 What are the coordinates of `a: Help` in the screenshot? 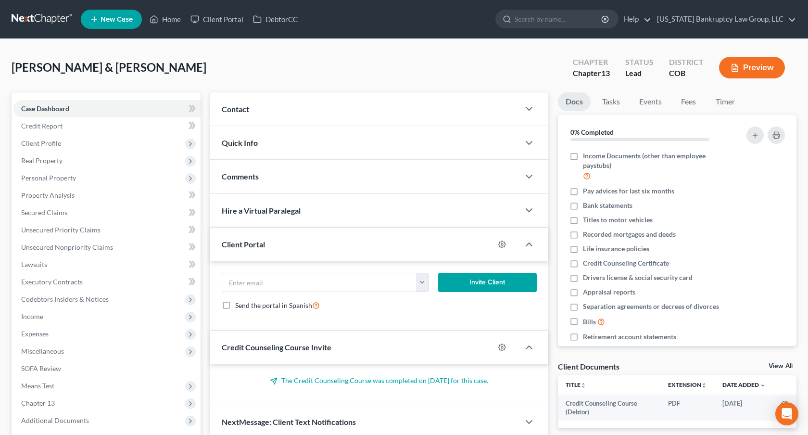 It's located at (635, 19).